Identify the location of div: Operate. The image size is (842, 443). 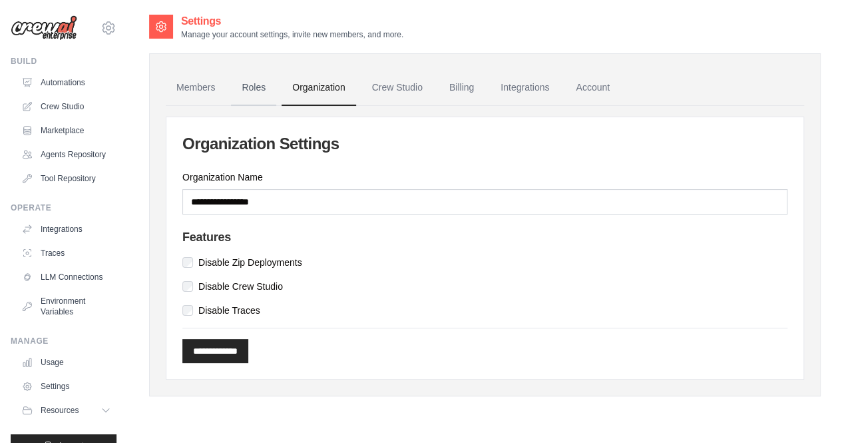
(63, 208).